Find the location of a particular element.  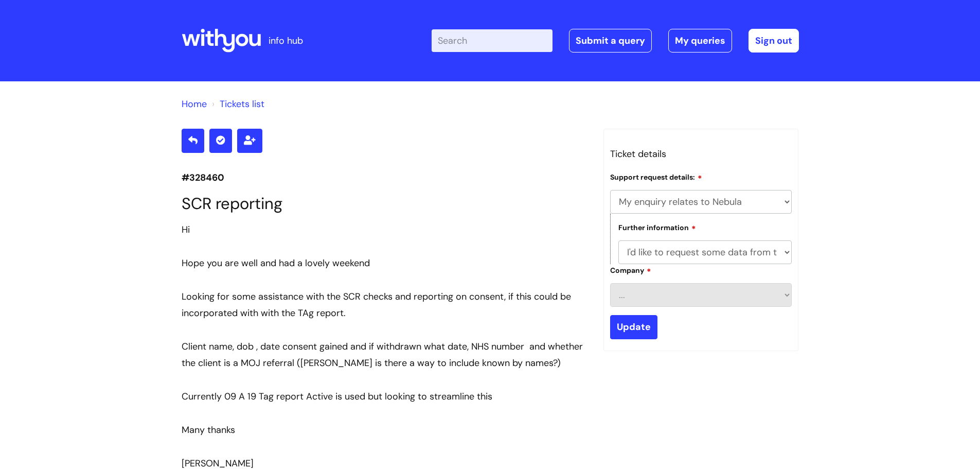

h1: SCR reporting is located at coordinates (385, 204).